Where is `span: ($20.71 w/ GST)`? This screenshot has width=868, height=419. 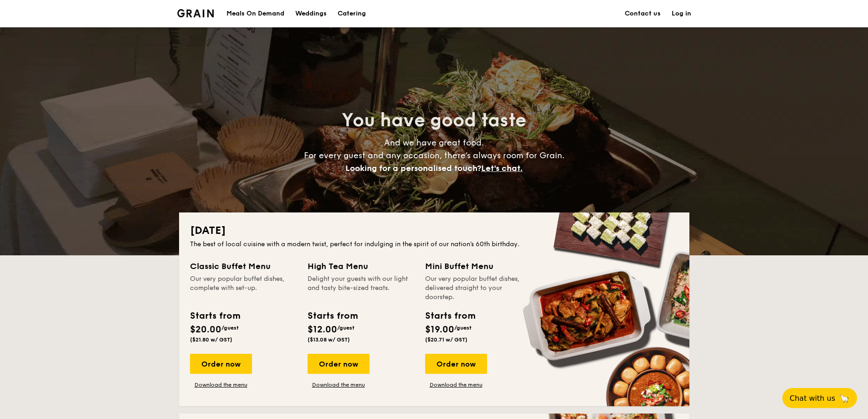 span: ($20.71 w/ GST) is located at coordinates (446, 340).